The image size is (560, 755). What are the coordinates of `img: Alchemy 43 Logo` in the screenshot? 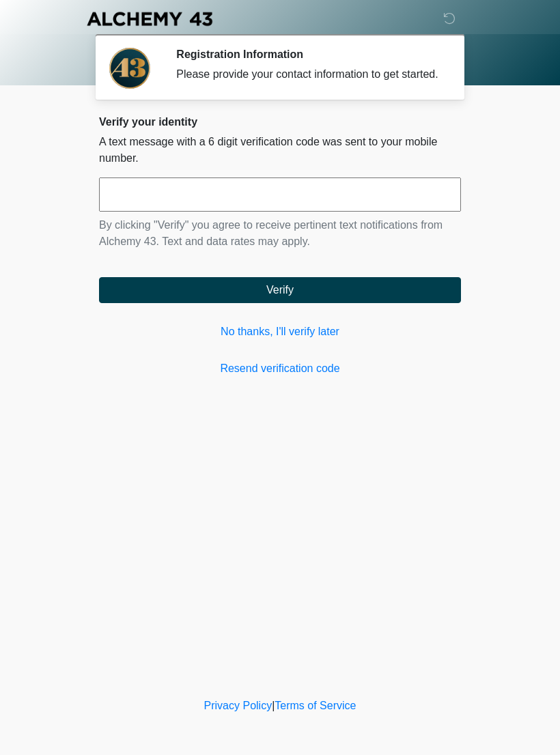 It's located at (149, 19).